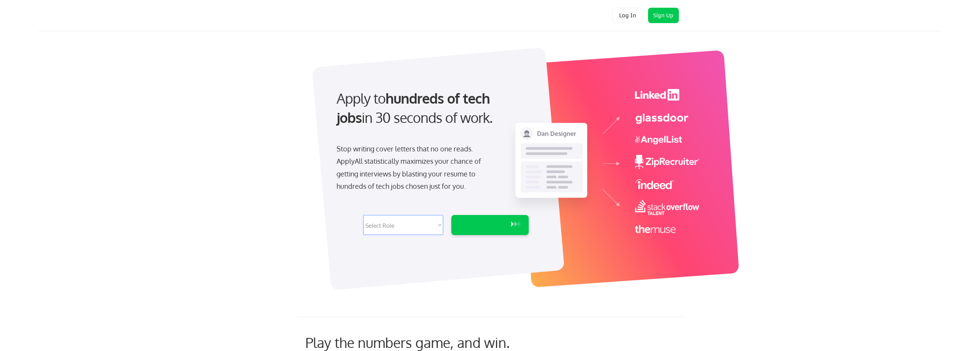 The height and width of the screenshot is (351, 980). Describe the element at coordinates (415, 168) in the screenshot. I see `div: Stop writing cover letters that no one reads. ApplyAll statistically maximizes your chance of get...` at that location.